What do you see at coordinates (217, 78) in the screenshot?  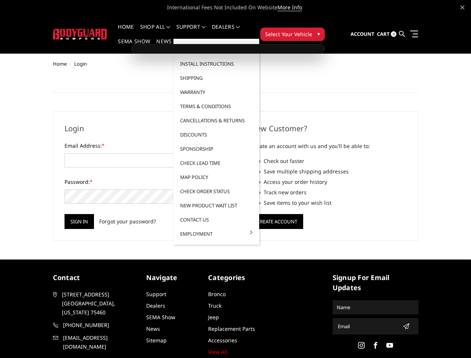 I see `a: Shipping` at bounding box center [217, 78].